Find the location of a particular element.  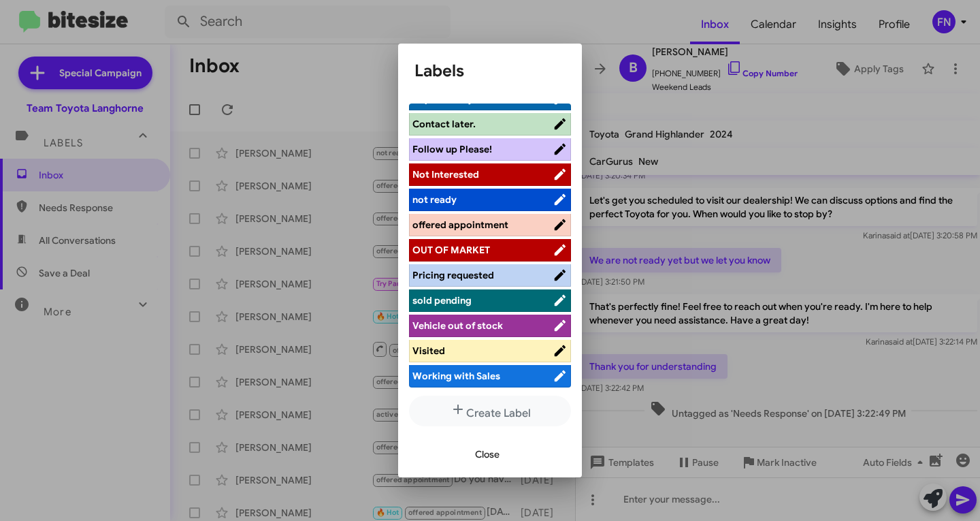

span: Follow up Please! is located at coordinates (452, 149).